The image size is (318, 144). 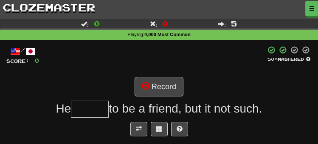 What do you see at coordinates (159, 129) in the screenshot?
I see `button: Switch sentence to multiple choice alt+p` at bounding box center [159, 129].